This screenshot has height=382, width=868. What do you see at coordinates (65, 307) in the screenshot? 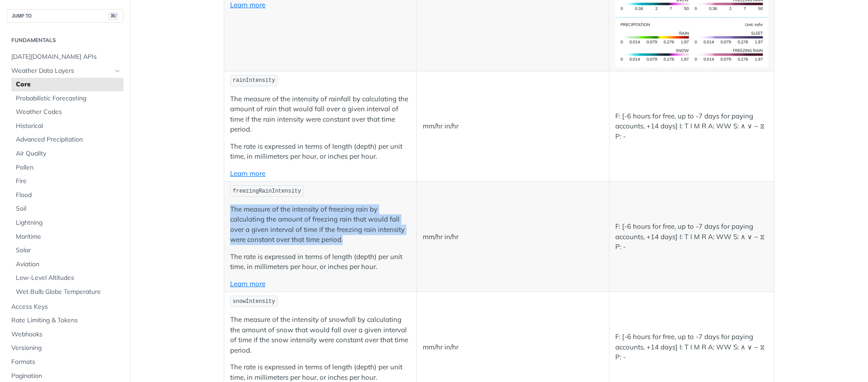
I see `a: Access Keys` at bounding box center [65, 307].